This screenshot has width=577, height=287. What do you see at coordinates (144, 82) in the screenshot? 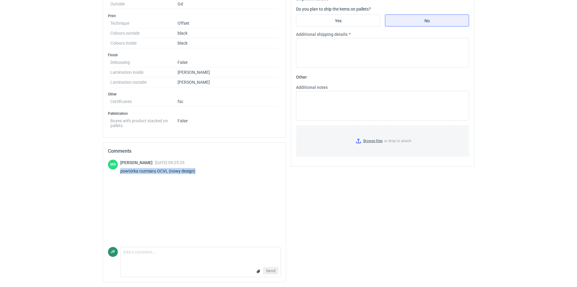
I see `dt: Lamination outside` at bounding box center [144, 82].